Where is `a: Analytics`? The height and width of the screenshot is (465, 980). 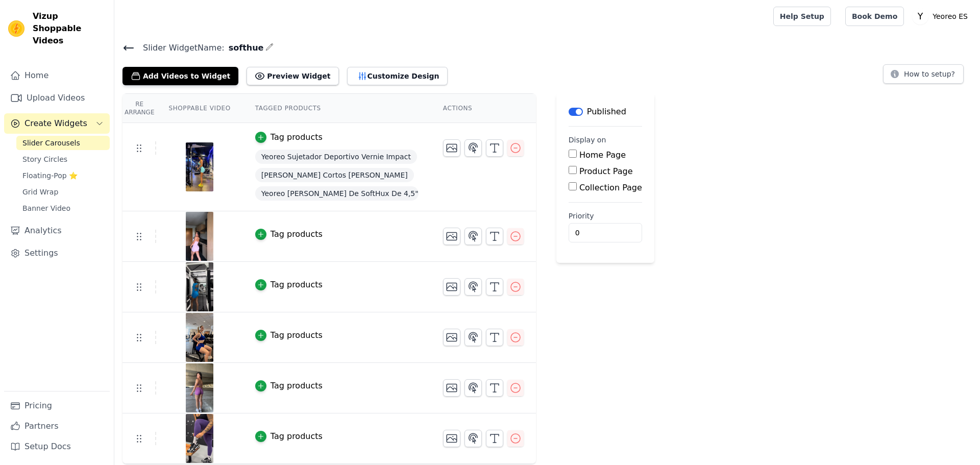 a: Analytics is located at coordinates (57, 231).